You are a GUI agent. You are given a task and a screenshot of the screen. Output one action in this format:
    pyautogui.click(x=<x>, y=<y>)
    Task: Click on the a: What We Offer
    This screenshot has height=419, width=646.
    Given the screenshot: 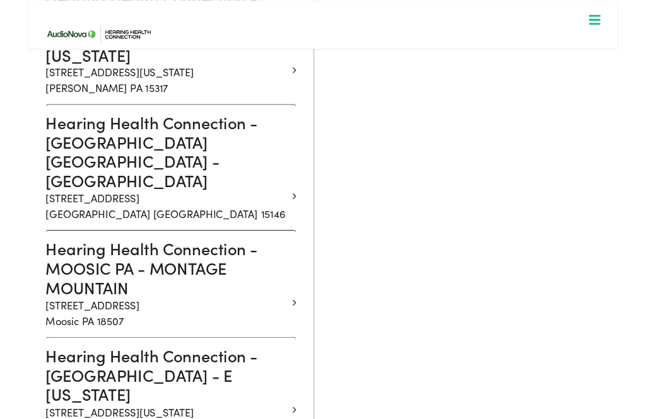 What is the action you would take?
    pyautogui.click(x=327, y=70)
    